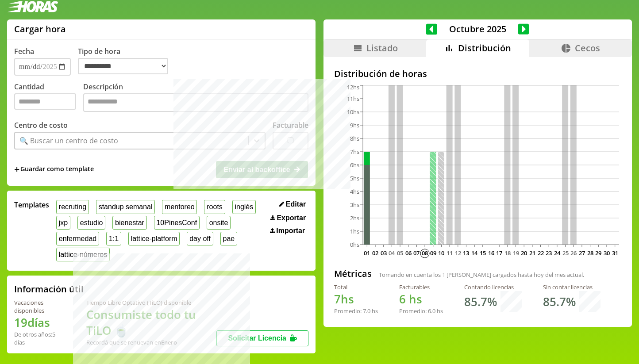 The image size is (639, 364). Describe the element at coordinates (353, 87) in the screenshot. I see `tspan: 12hs` at that location.